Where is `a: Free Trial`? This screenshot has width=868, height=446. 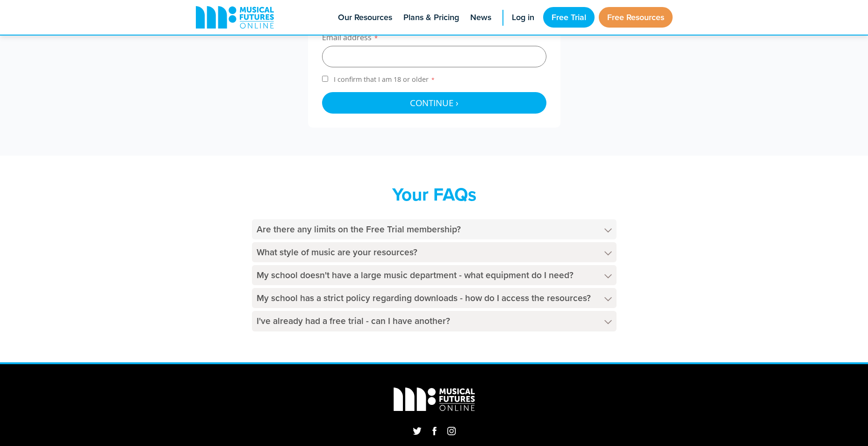 a: Free Trial is located at coordinates (569, 17).